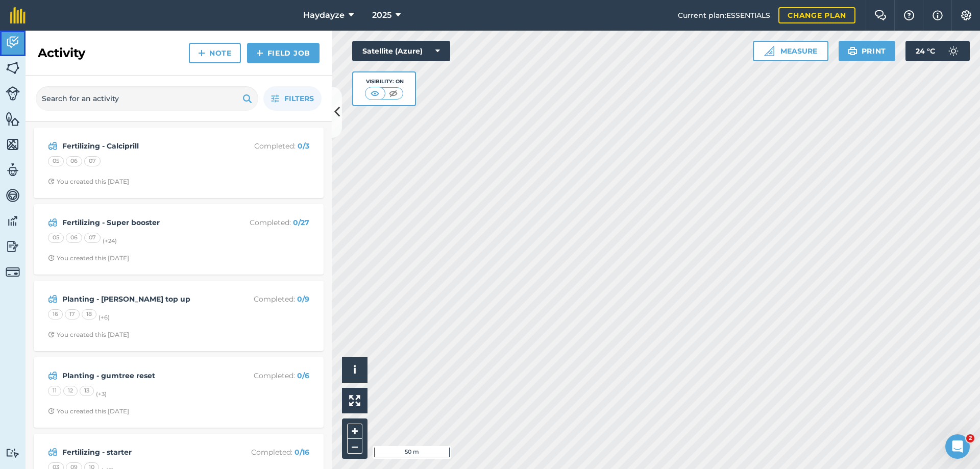 The height and width of the screenshot is (469, 980). What do you see at coordinates (769, 51) in the screenshot?
I see `img: Ruler icon` at bounding box center [769, 51].